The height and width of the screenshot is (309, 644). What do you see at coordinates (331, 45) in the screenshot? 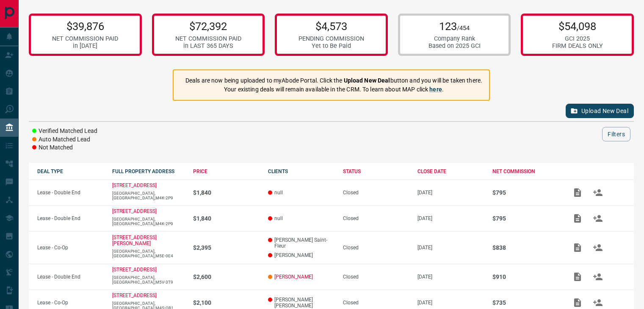
I see `div: Yet to Be Paid` at bounding box center [331, 45].